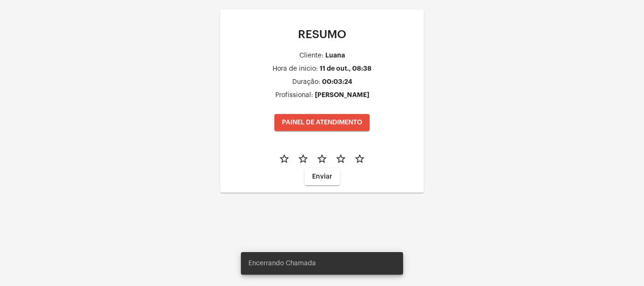 This screenshot has height=286, width=644. I want to click on div: 11 de out., 08:38, so click(345, 68).